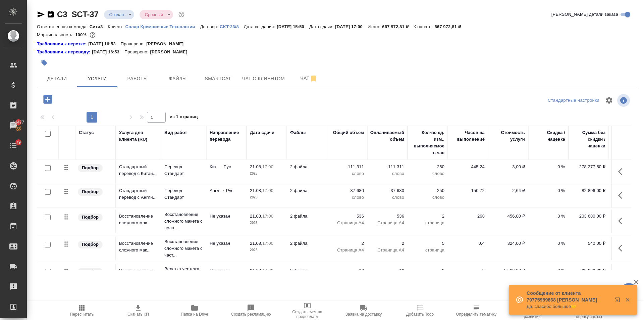  What do you see at coordinates (374, 27) in the screenshot?
I see `p: Итого:` at bounding box center [374, 27].